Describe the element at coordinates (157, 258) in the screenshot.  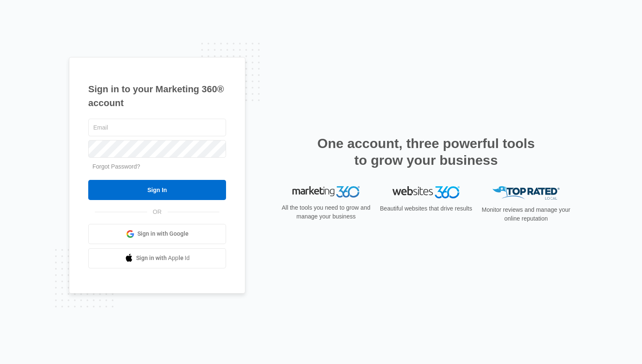
I see `a: Sign in with Apple Id` at that location.